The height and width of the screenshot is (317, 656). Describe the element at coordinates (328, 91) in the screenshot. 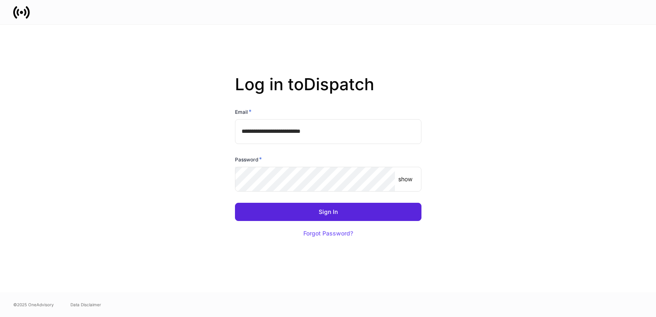

I see `h2: Log in to Dispatch` at that location.